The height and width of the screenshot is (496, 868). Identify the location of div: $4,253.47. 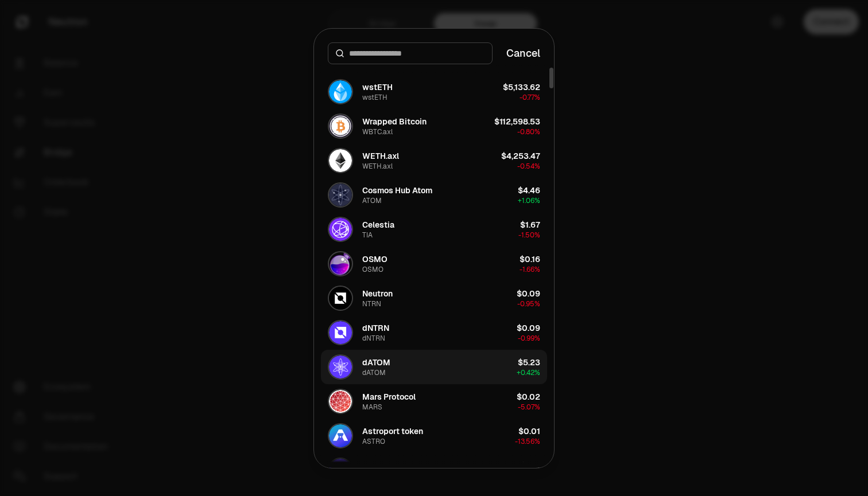
(520, 156).